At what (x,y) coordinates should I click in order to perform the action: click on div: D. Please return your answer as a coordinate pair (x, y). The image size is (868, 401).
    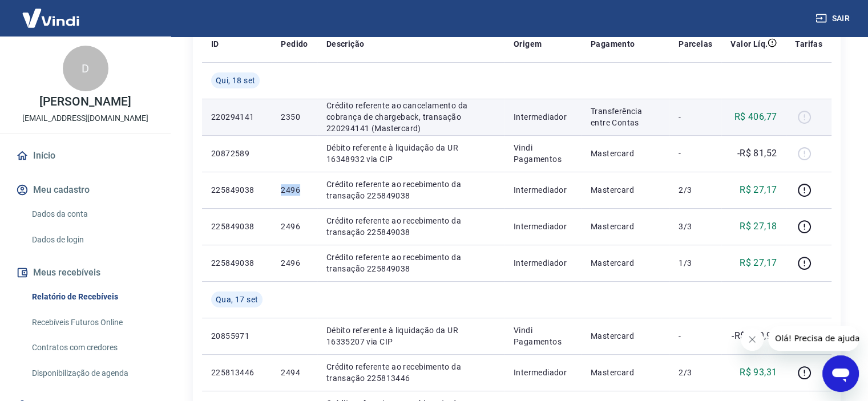
    Looking at the image, I should click on (86, 68).